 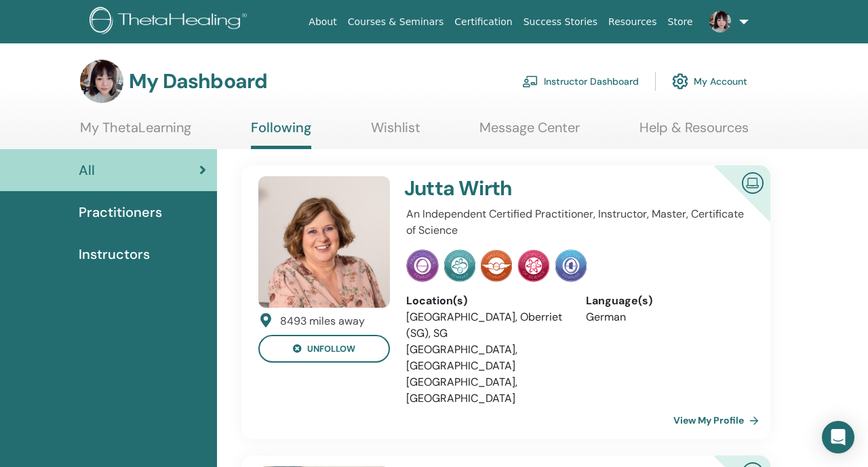 I want to click on span: All, so click(x=87, y=170).